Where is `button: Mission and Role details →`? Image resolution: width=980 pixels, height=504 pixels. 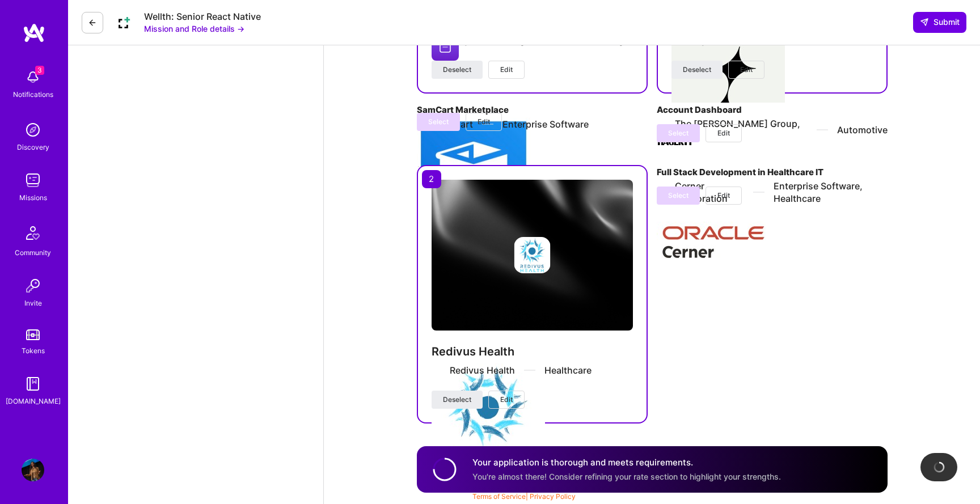 button: Mission and Role details → is located at coordinates (194, 28).